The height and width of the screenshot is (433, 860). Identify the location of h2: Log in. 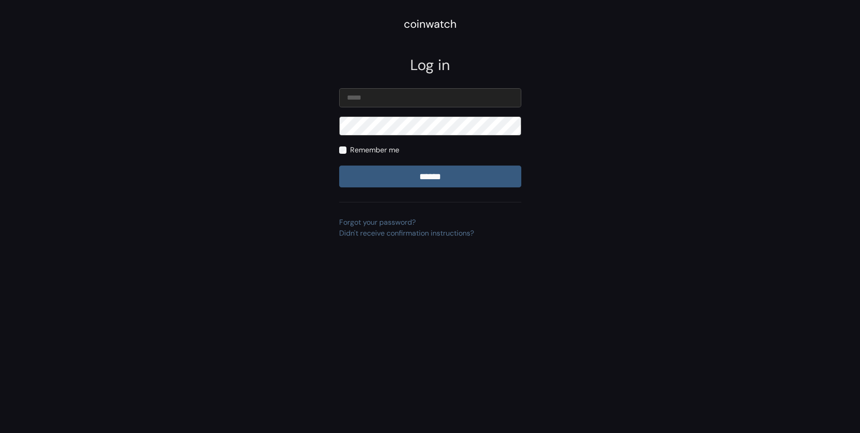
(430, 65).